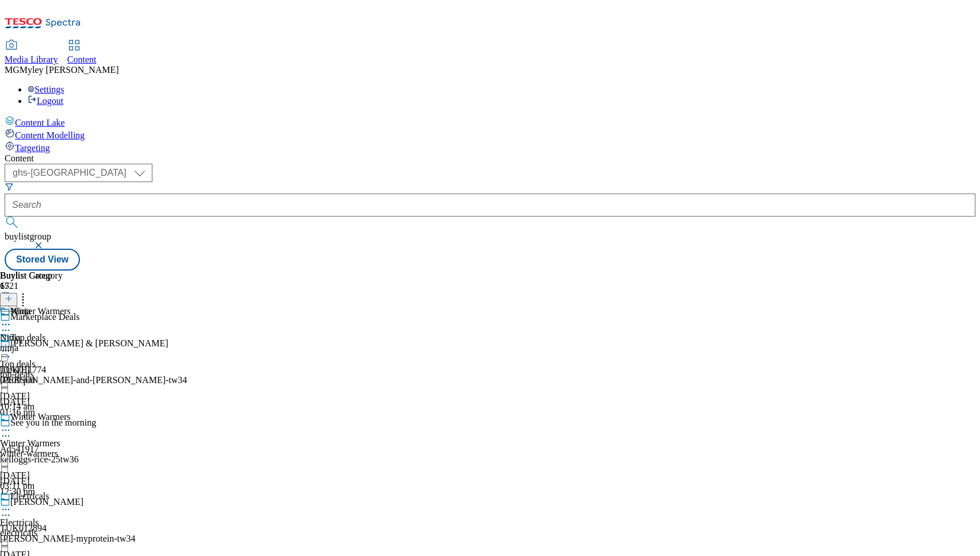 This screenshot has height=556, width=980. What do you see at coordinates (31, 53) in the screenshot?
I see `a: Media Library` at bounding box center [31, 53].